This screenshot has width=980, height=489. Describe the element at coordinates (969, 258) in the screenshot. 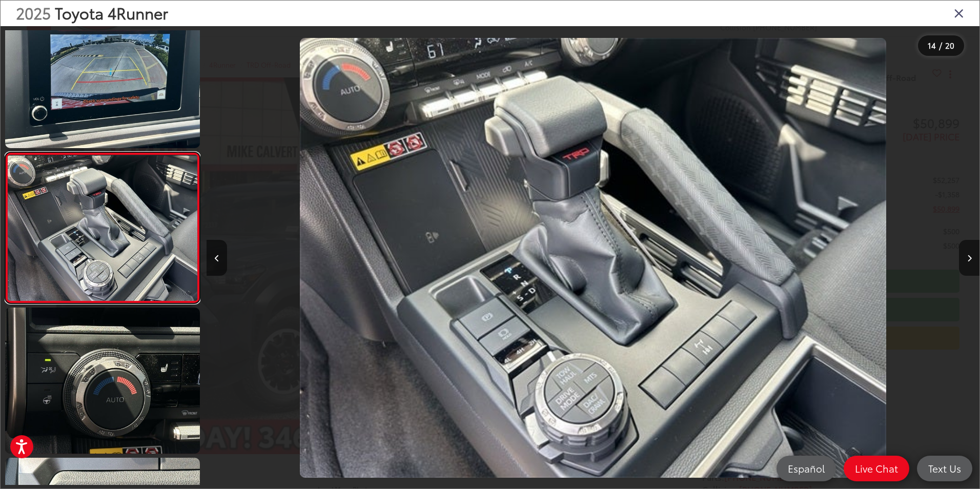

I see `button: Next image` at that location.